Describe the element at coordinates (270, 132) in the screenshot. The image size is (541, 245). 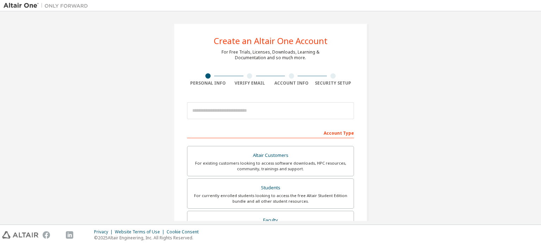
I see `div: Account Type` at that location.